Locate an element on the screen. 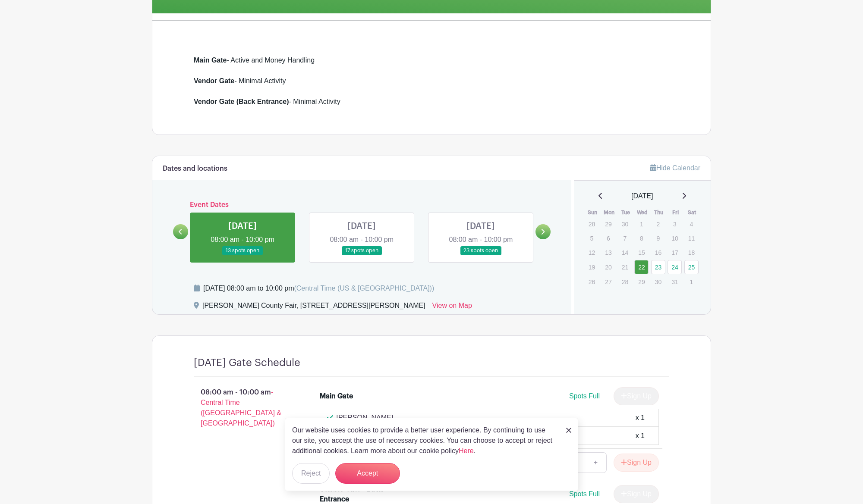 Image resolution: width=863 pixels, height=504 pixels. p: 8 is located at coordinates (642, 238).